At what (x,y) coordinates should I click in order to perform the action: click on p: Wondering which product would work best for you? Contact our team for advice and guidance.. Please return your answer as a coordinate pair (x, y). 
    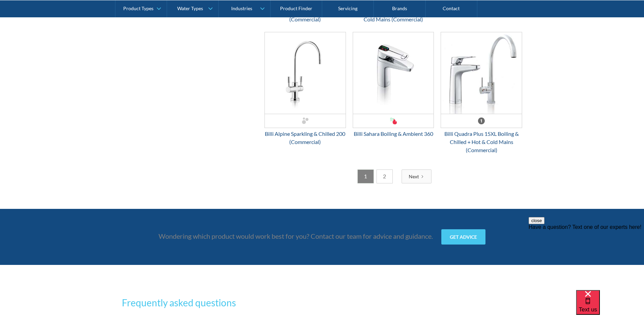
    Looking at the image, I should click on (296, 236).